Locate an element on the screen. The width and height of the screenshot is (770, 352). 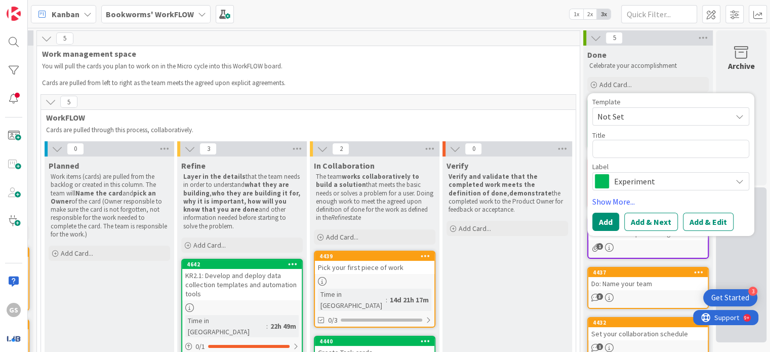
div: 9+ is located at coordinates (54, 8).